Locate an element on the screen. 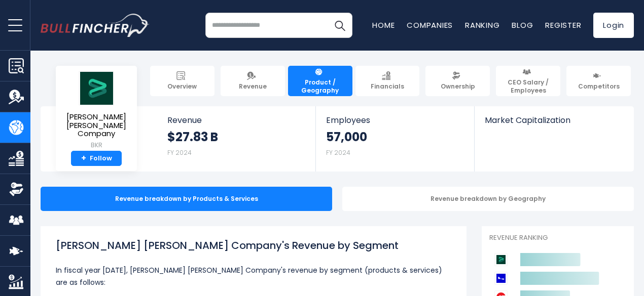 The width and height of the screenshot is (644, 296). a: Ownership is located at coordinates (457, 81).